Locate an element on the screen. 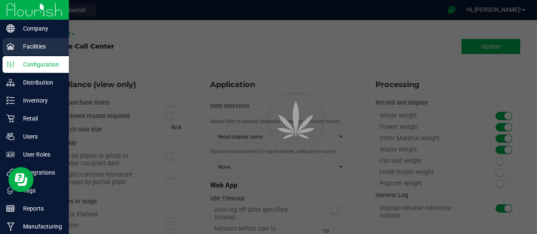 Image resolution: width=537 pixels, height=234 pixels. p: Company is located at coordinates (40, 29).